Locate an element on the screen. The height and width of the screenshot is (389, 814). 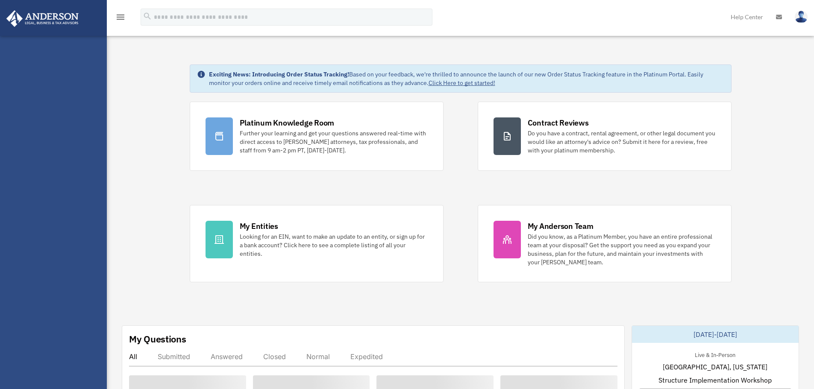
div: Further your learning and get your questions answered real-time with direct access to [PERSON_NAM... is located at coordinates (334, 142).